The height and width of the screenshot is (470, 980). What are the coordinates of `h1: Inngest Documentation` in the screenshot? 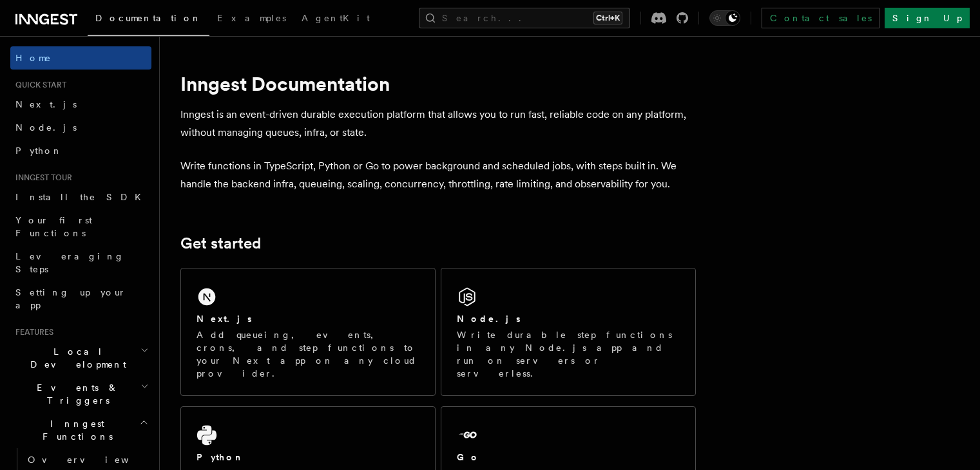 It's located at (438, 84).